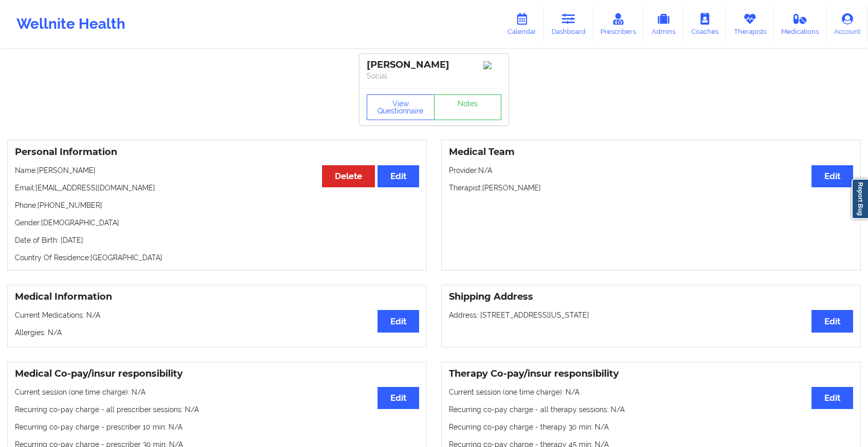 The height and width of the screenshot is (447, 868). Describe the element at coordinates (468, 107) in the screenshot. I see `a: Notes` at that location.